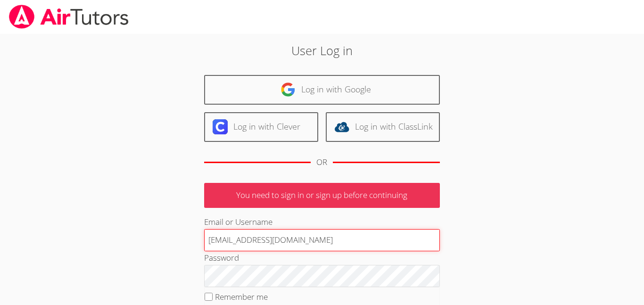 The height and width of the screenshot is (305, 644). I want to click on label: Remember me, so click(241, 297).